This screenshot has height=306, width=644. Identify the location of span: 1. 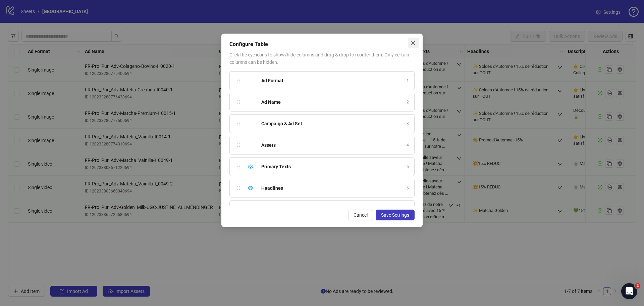
(408, 81).